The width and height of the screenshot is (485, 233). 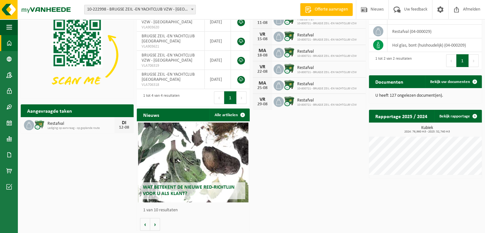 What do you see at coordinates (160, 98) in the screenshot?
I see `div: 1 tot 4 van 4 resultaten` at bounding box center [160, 98].